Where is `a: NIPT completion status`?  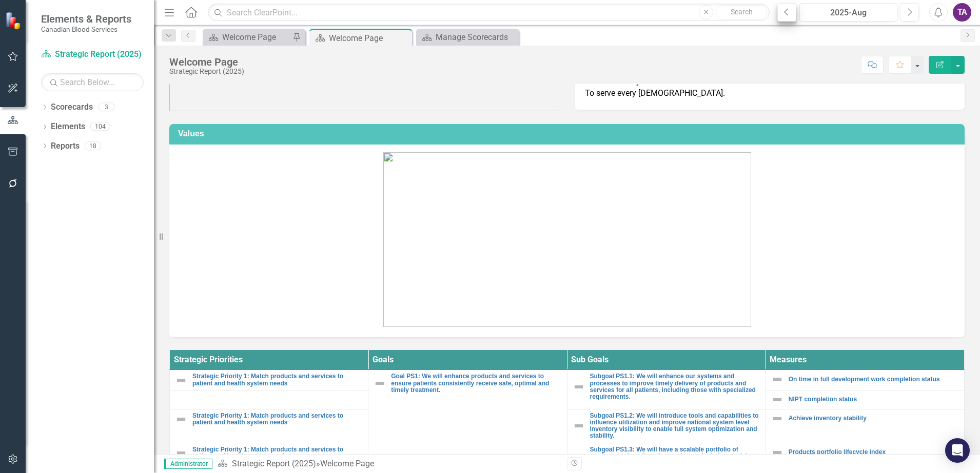
a: NIPT completion status is located at coordinates (874, 399).